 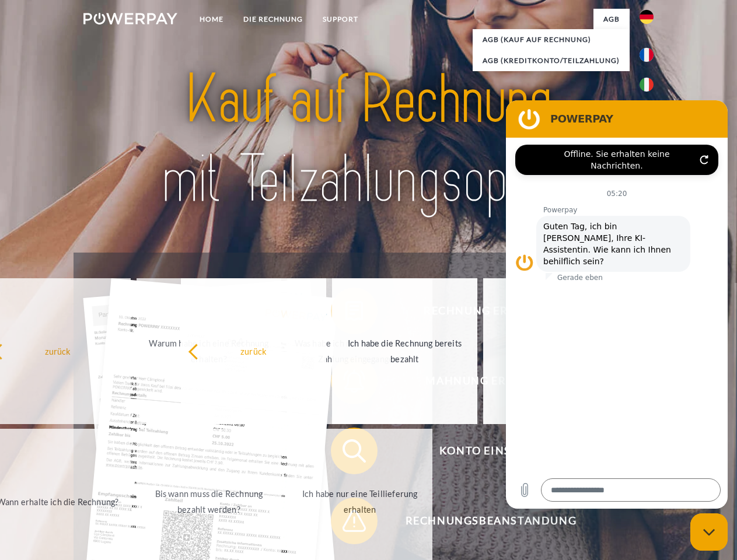 What do you see at coordinates (273, 19) in the screenshot?
I see `a: DIE RECHNUNG` at bounding box center [273, 19].